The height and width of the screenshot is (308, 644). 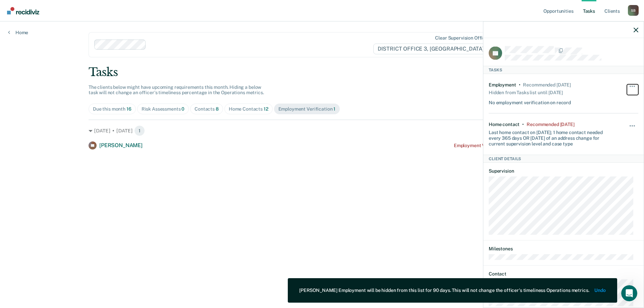 What do you see at coordinates (504, 124) in the screenshot?
I see `div: Home contact` at bounding box center [504, 124].